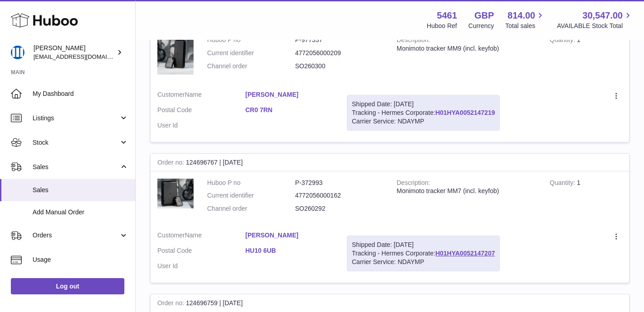  What do you see at coordinates (81, 94) in the screenshot?
I see `span: My Dashboard` at bounding box center [81, 94].